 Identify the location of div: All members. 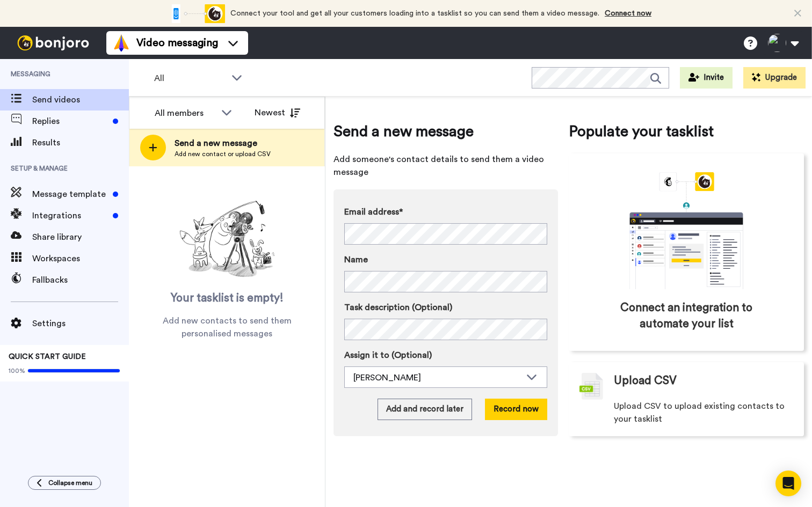
(185, 113).